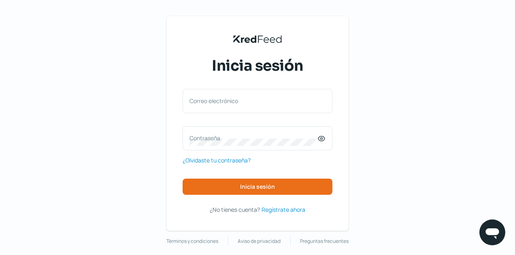  I want to click on button: Inicia sesión, so click(257, 187).